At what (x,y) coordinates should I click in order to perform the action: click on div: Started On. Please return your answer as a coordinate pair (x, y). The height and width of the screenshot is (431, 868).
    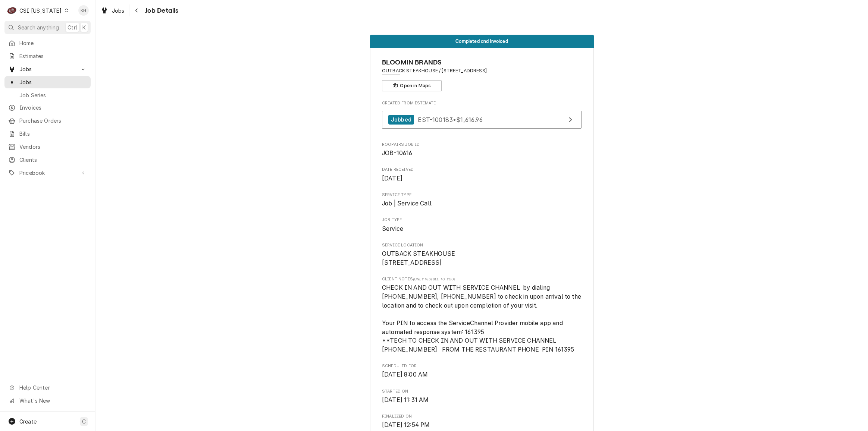
    Looking at the image, I should click on (481, 397).